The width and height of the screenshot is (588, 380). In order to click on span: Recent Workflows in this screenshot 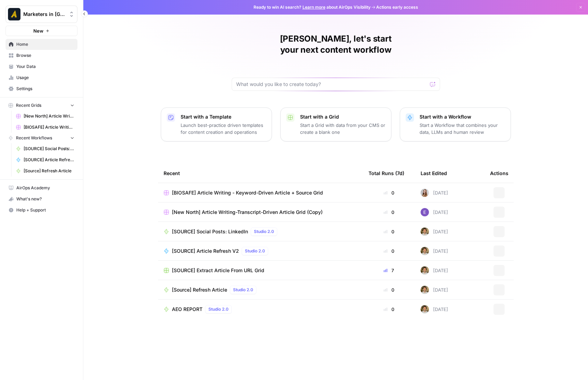, I will do `click(34, 138)`.